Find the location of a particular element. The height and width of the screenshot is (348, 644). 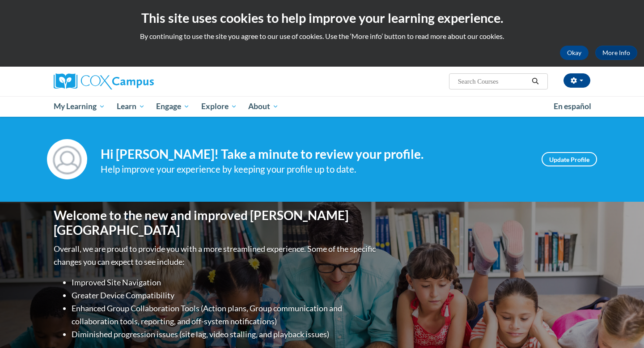

div: Main menu is located at coordinates (322, 106).